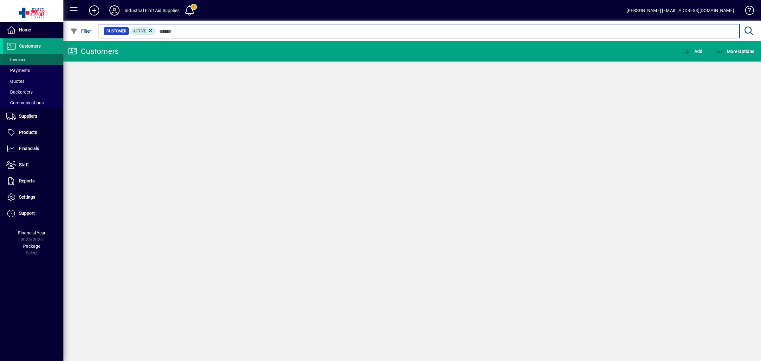 This screenshot has width=761, height=361. What do you see at coordinates (33, 60) in the screenshot?
I see `a: Invoices` at bounding box center [33, 60].